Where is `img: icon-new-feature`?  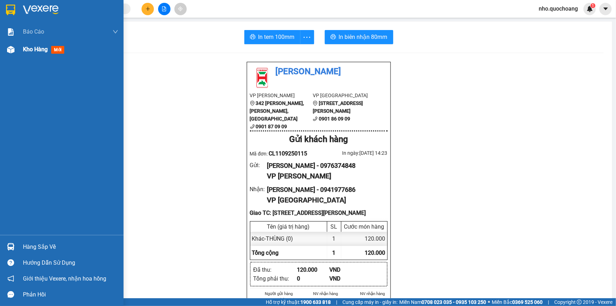 img: icon-new-feature is located at coordinates (590, 9).